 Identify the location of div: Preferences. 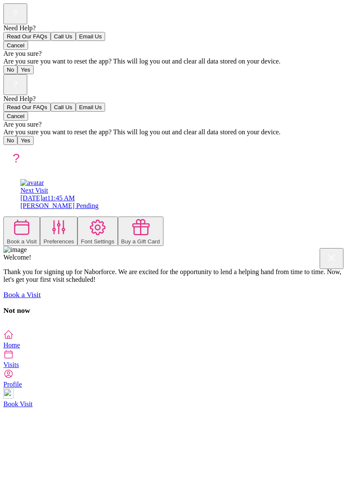
(59, 241).